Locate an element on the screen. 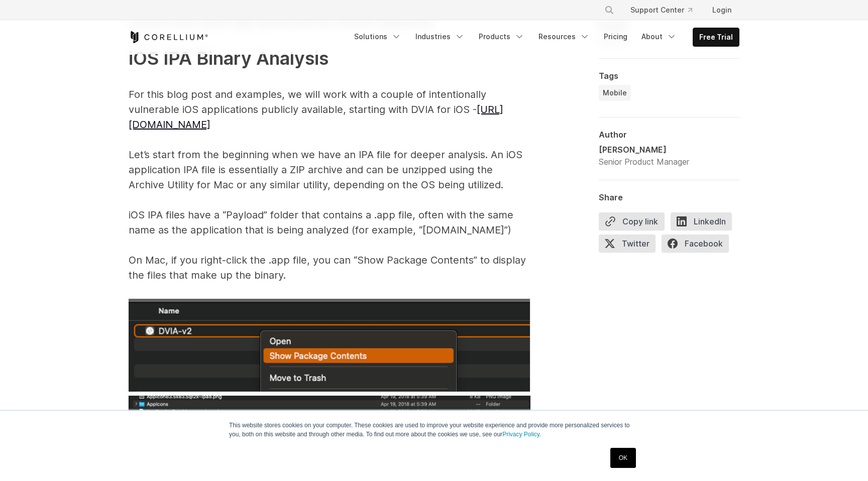  button: Search is located at coordinates (609, 10).